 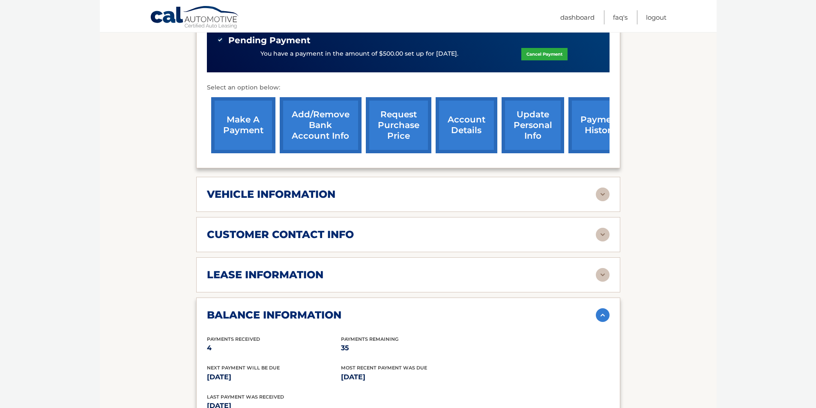 I want to click on span: Next Payment will be due, so click(x=243, y=368).